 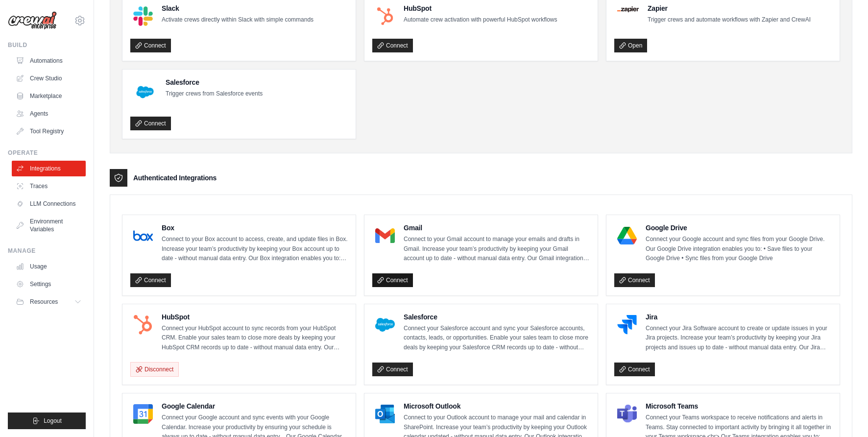 What do you see at coordinates (480, 20) in the screenshot?
I see `p: Automate crew activation with powerful HubSpot workflows` at bounding box center [480, 20].